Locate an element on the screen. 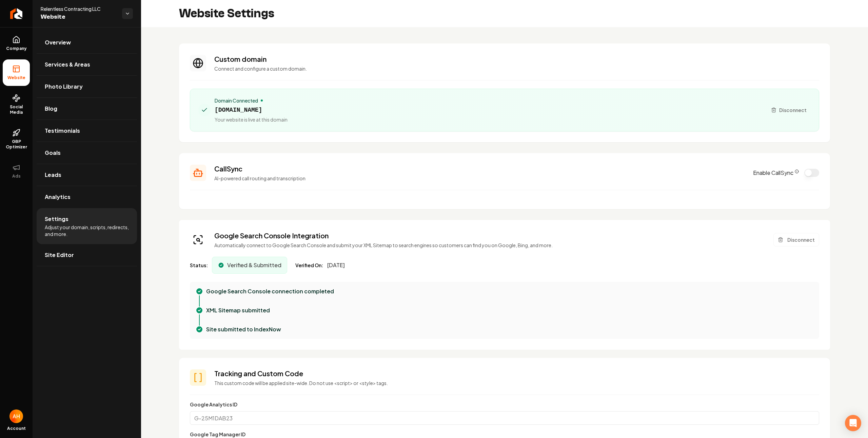 The width and height of the screenshot is (868, 438). span: Status: is located at coordinates (199, 265).